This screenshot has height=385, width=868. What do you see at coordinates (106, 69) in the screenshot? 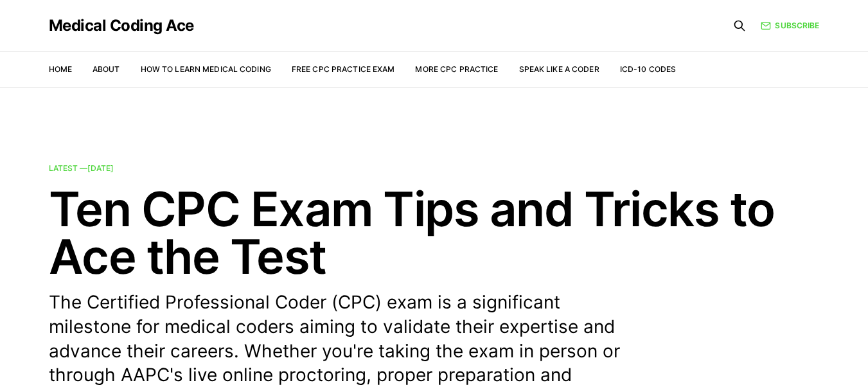
I see `a: About` at bounding box center [106, 69].